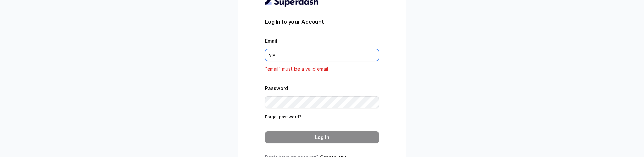 The image size is (644, 157). Describe the element at coordinates (322, 55) in the screenshot. I see `input: youremail@example.com` at that location.